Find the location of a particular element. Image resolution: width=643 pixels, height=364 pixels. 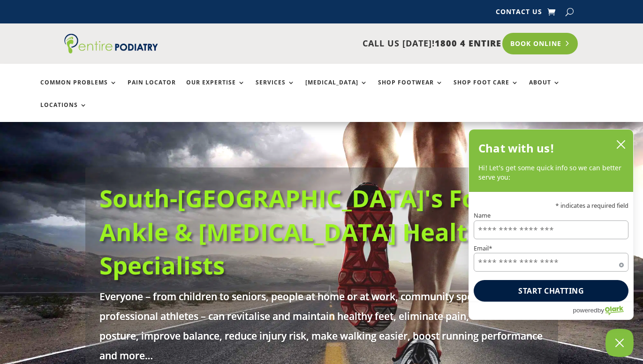

label: Name is located at coordinates (551, 215).